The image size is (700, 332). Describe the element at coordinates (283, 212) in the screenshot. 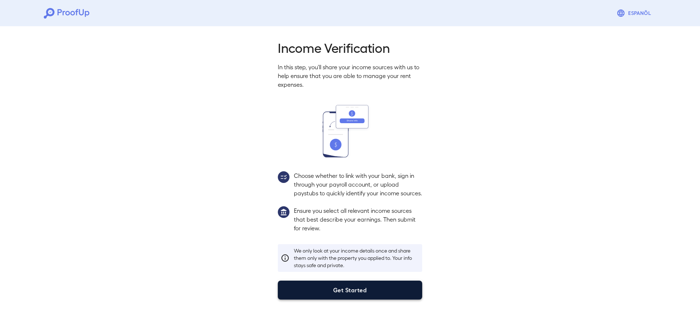

I see `img: group1.svg` at that location.